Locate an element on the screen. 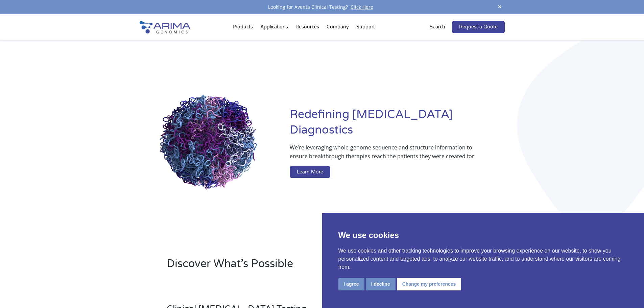 The height and width of the screenshot is (308, 644). a: Click Here is located at coordinates (362, 7).